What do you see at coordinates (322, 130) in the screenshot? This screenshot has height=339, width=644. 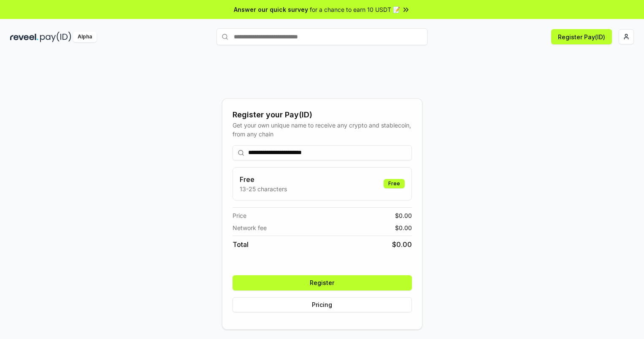 I see `div: Get your own unique name to receive any crypto and stablecoin, from any chain` at bounding box center [322, 130].